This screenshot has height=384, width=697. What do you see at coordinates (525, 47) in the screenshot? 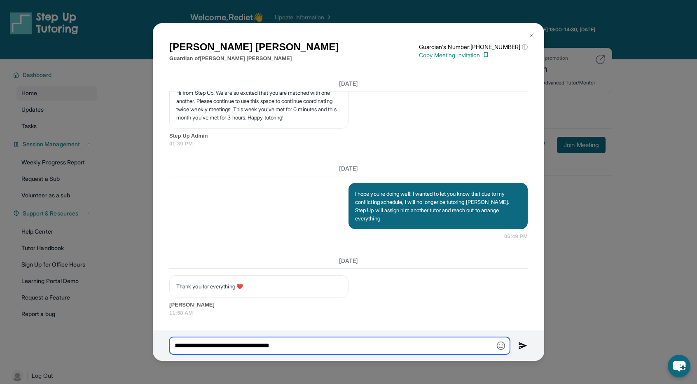
I see `span: ⓘ` at bounding box center [525, 47].